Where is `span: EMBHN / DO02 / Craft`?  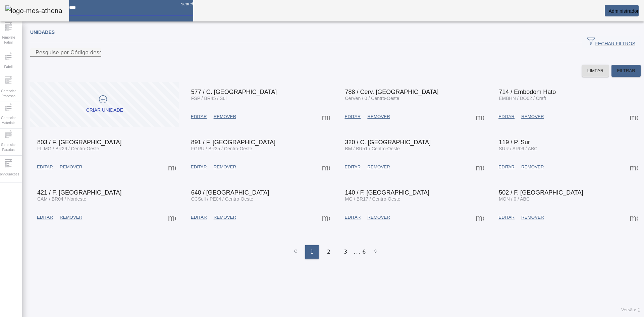
span: EMBHN / DO02 / Craft is located at coordinates (522, 98).